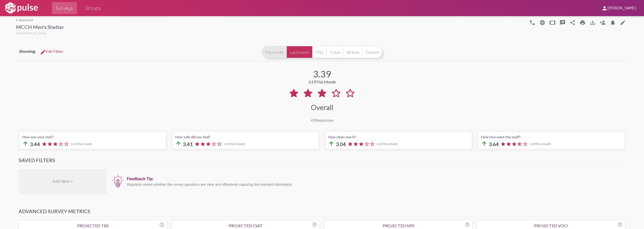 Image resolution: width=644 pixels, height=229 pixels. I want to click on span: 3.64, so click(494, 144).